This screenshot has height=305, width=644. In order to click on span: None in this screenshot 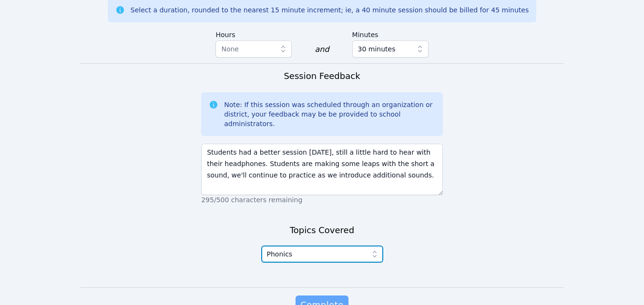, I will do `click(229, 49)`.